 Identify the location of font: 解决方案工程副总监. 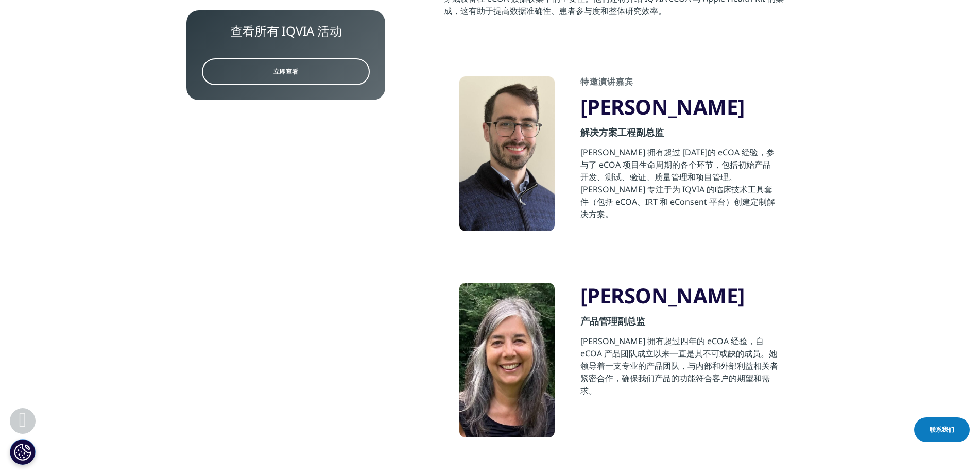
(622, 132).